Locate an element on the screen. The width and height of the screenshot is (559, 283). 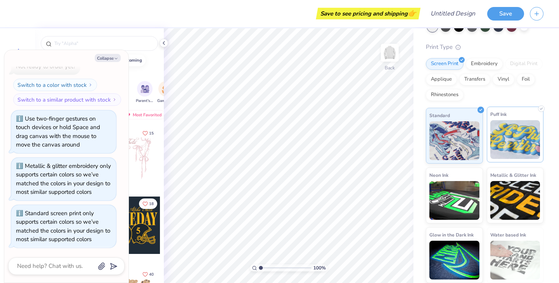
img: Switch to a similar product with stock is located at coordinates (115, 100).